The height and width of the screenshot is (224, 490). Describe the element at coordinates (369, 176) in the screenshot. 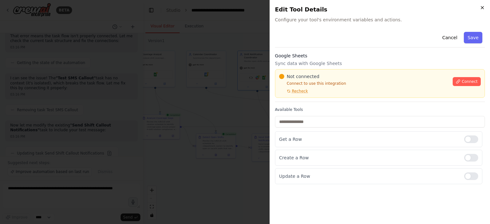

I see `p: Update a Row` at that location.